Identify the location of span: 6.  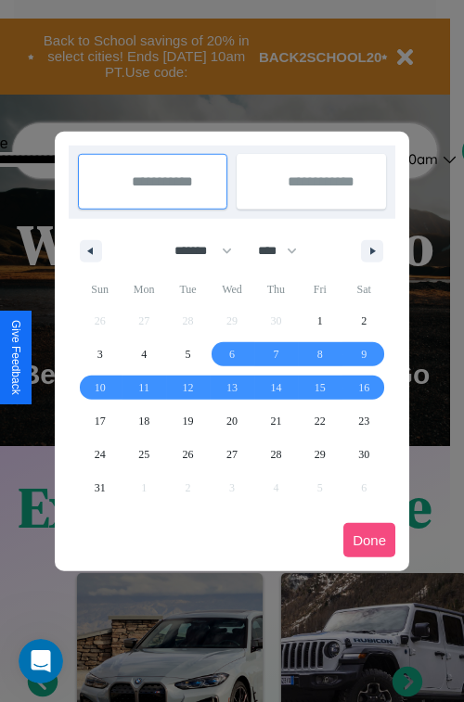
(232, 354).